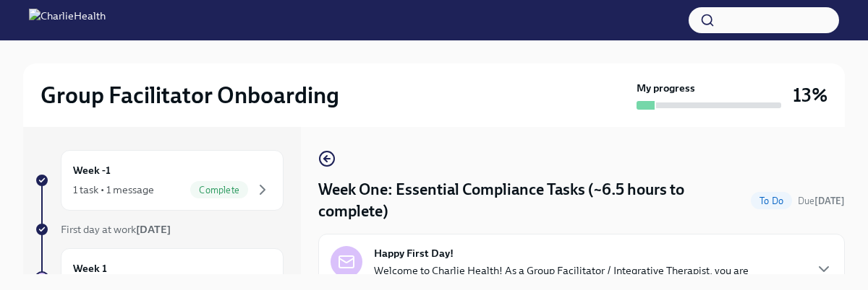 The width and height of the screenshot is (868, 290). What do you see at coordinates (159, 181) in the screenshot?
I see `a: Week -11 task • 1 messageComplete` at bounding box center [159, 181].